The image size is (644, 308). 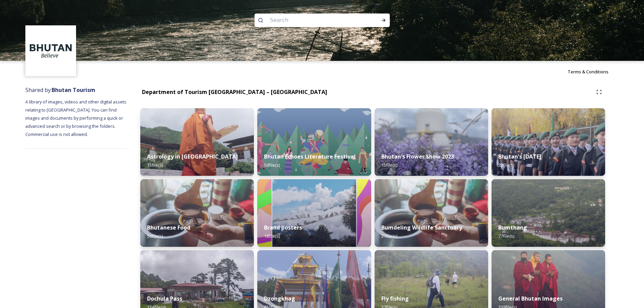 What do you see at coordinates (431, 213) in the screenshot?
I see `img: Bumdeling%2520090723%2520by%2520Amp%2520Sripimanwat-4%25202.jpg` at bounding box center [431, 213].